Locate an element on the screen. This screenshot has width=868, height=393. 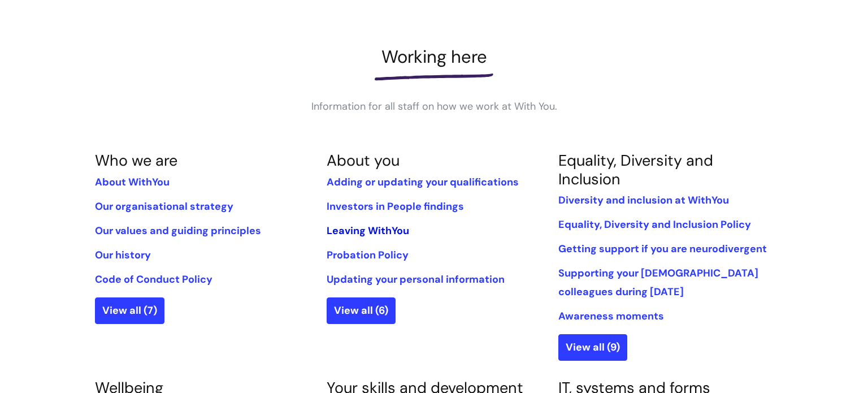
h1: Working here is located at coordinates (434, 57).